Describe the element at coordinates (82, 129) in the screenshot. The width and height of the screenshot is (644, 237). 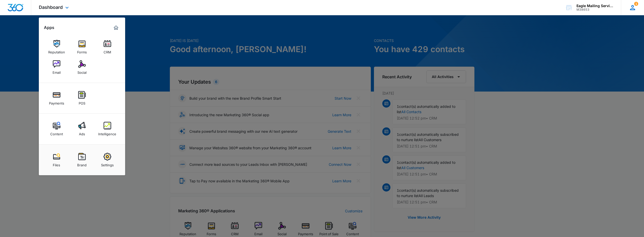
I see `a: Ads` at that location.